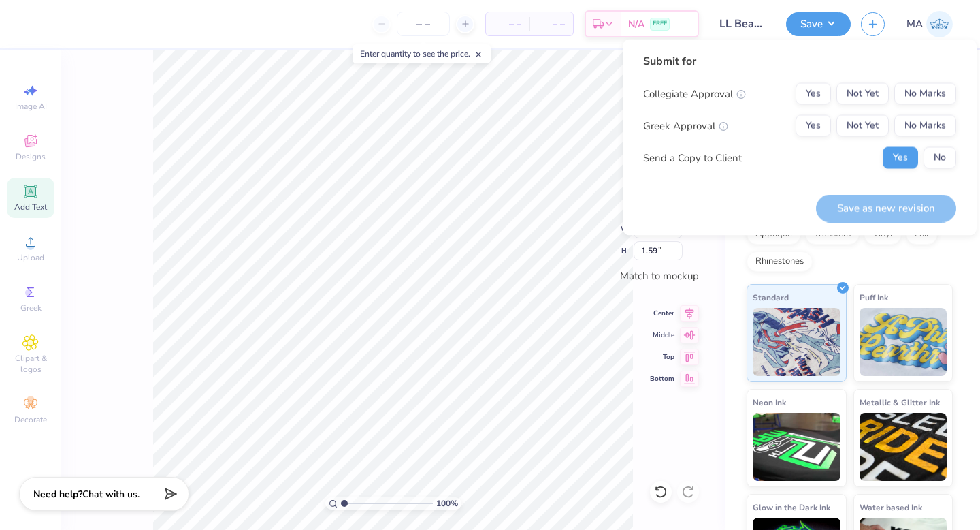 The image size is (980, 530). What do you see at coordinates (31, 257) in the screenshot?
I see `span: Upload` at bounding box center [31, 257].